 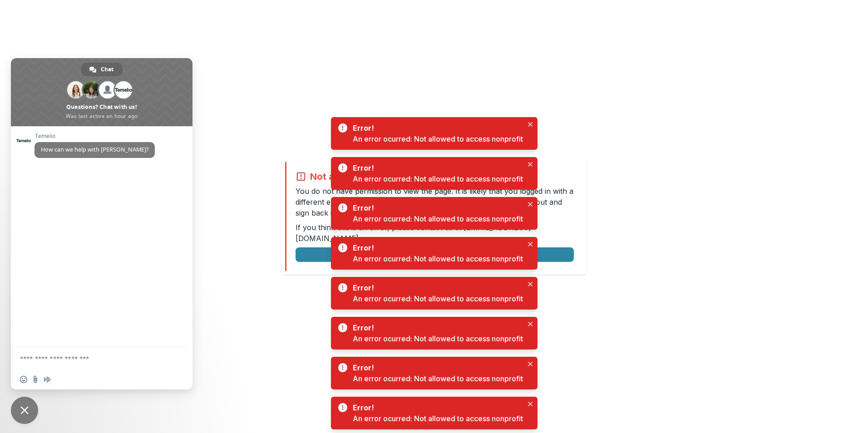 What do you see at coordinates (435, 202) in the screenshot?
I see `p: You do not have permission to view the page. It is likely that you logged in with a different ema...` at bounding box center [435, 202].